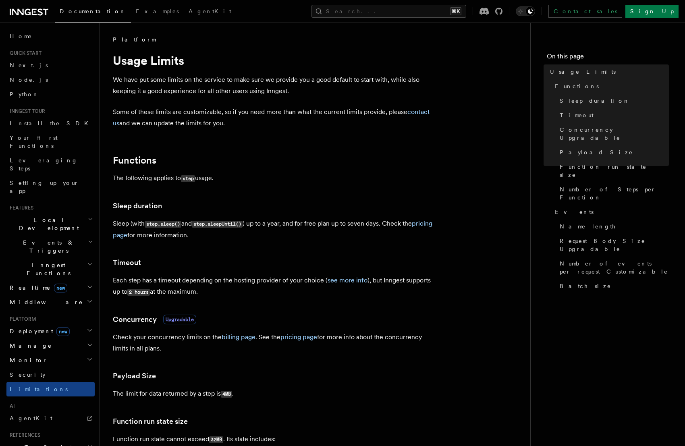 The image size is (685, 446). I want to click on a: Install the SDK, so click(50, 123).